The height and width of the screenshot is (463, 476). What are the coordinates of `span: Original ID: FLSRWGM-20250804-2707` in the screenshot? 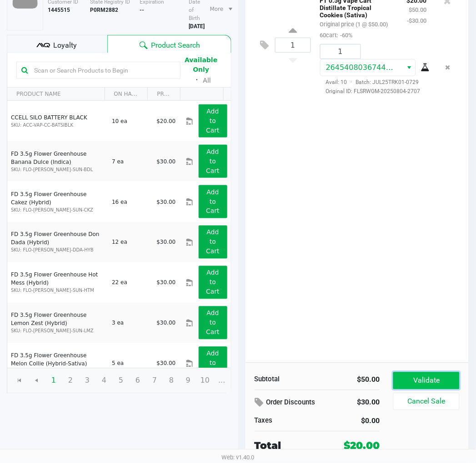 It's located at (373, 91).